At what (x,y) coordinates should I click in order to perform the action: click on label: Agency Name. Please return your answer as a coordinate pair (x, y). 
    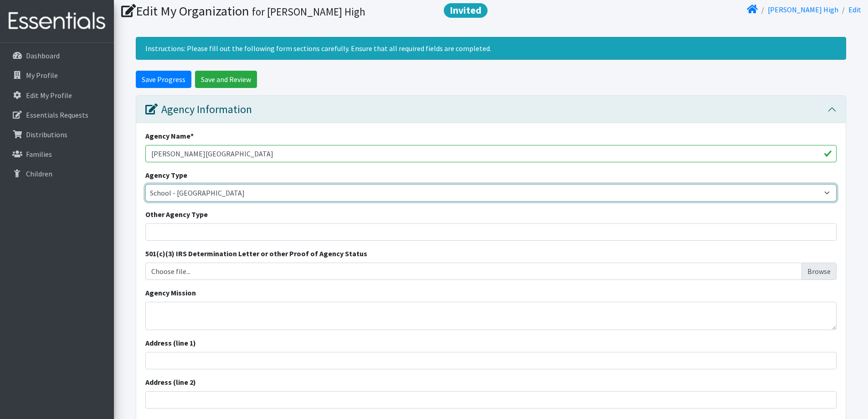
    Looking at the image, I should click on (169, 136).